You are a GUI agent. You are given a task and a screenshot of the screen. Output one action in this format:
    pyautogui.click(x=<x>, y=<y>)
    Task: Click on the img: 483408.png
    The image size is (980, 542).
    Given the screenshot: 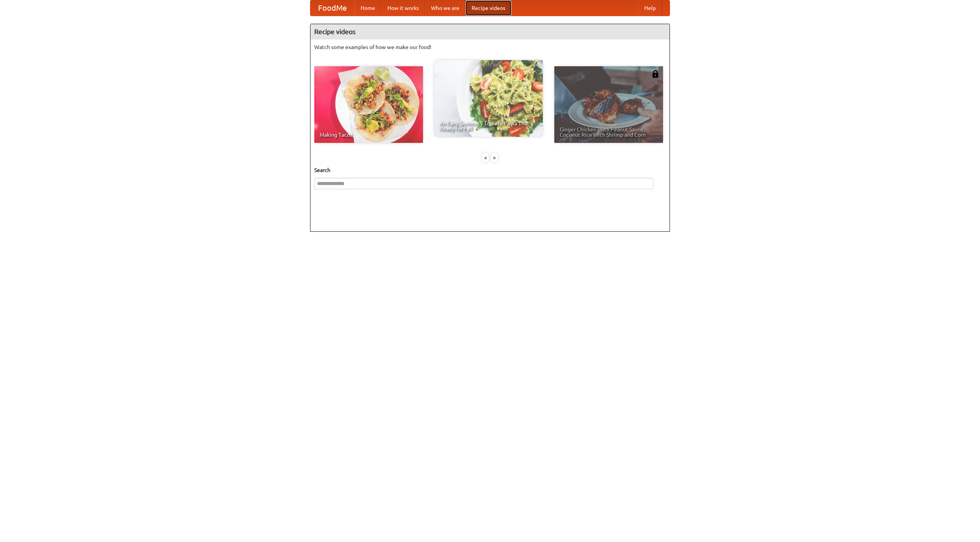 What is the action you would take?
    pyautogui.click(x=655, y=74)
    